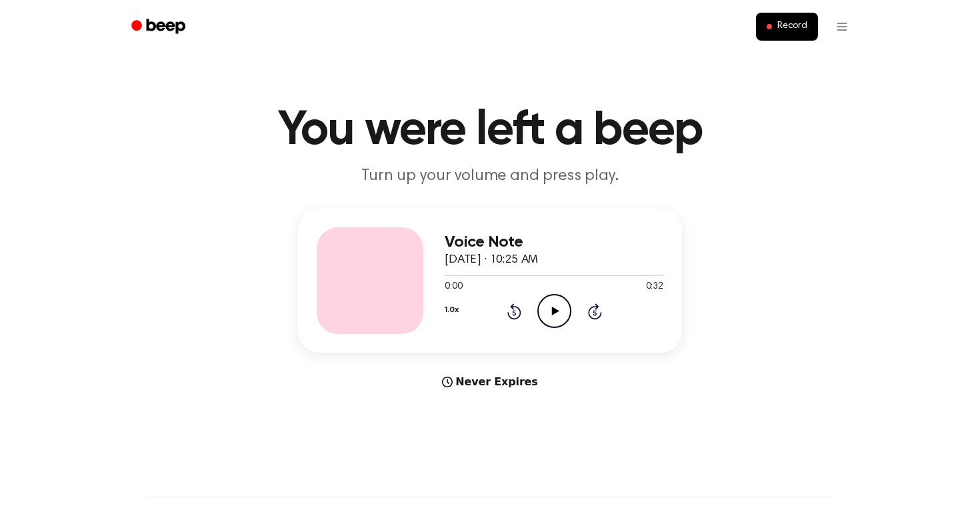 The height and width of the screenshot is (532, 980). I want to click on button: 1.0x, so click(451, 310).